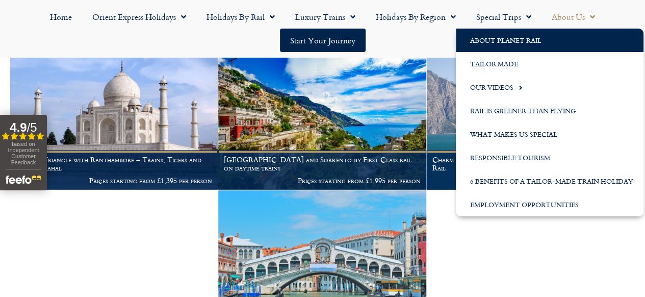 This screenshot has height=297, width=645. I want to click on p: Prices from £1,595 per person, so click(530, 180).